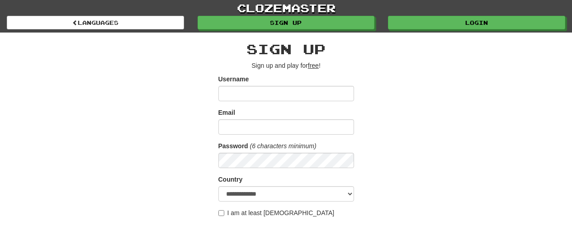 The width and height of the screenshot is (572, 249). What do you see at coordinates (234, 79) in the screenshot?
I see `label: Username` at bounding box center [234, 79].